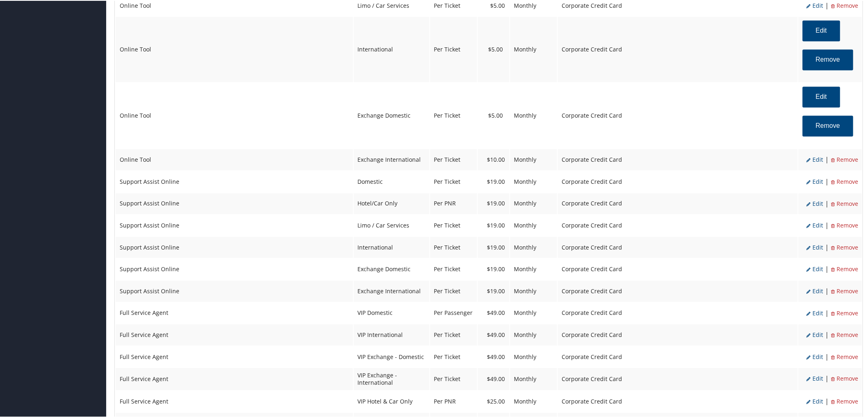 This screenshot has width=868, height=417. Describe the element at coordinates (392, 378) in the screenshot. I see `td: VIP Exchange - International` at that location.